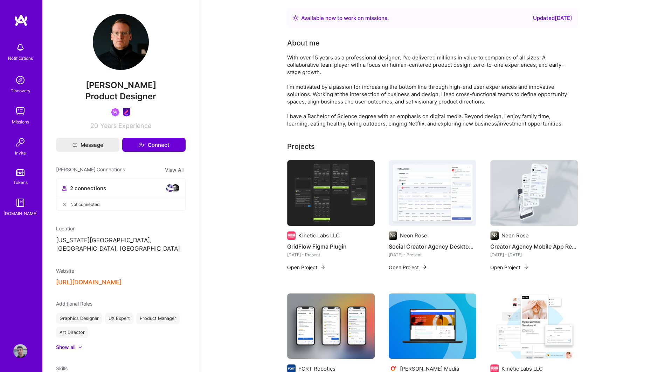  I want to click on img: logo, so click(21, 20).